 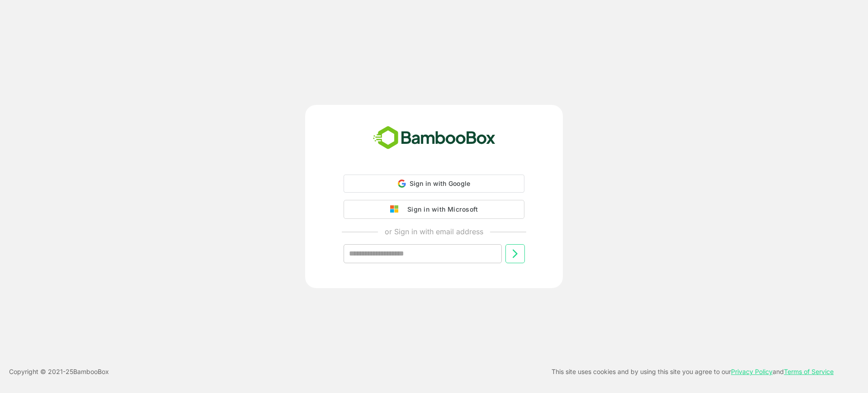 I want to click on div: Sign in with Google, so click(x=434, y=183).